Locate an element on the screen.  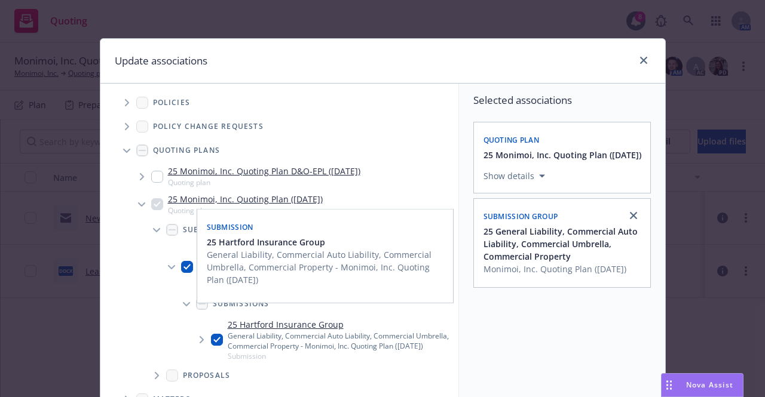
button: 25 General Liability, Commercial Auto Liability, Commercial Umbrella, Commercial Property is located at coordinates (563, 244).